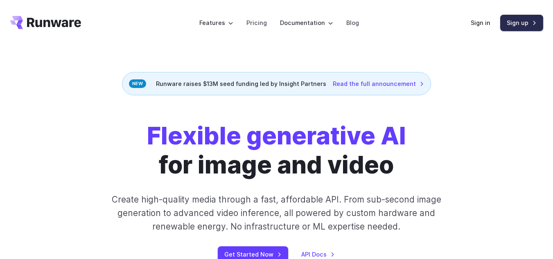 The height and width of the screenshot is (259, 553). Describe the element at coordinates (276, 84) in the screenshot. I see `div: Runware raises $13M seed funding led by Insight Partners` at that location.